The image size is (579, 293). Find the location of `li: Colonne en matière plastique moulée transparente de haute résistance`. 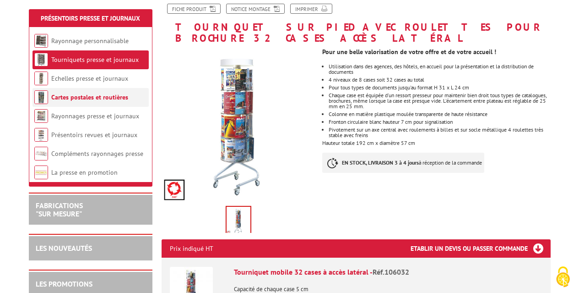

li: Colonne en matière plastique moulée transparente de haute résistance is located at coordinates (439, 114).